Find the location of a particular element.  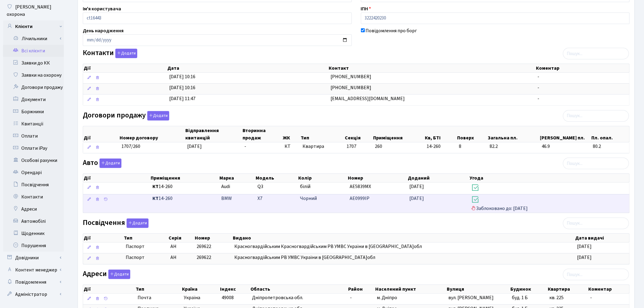

th: Вторинна продаж is located at coordinates (262, 135).